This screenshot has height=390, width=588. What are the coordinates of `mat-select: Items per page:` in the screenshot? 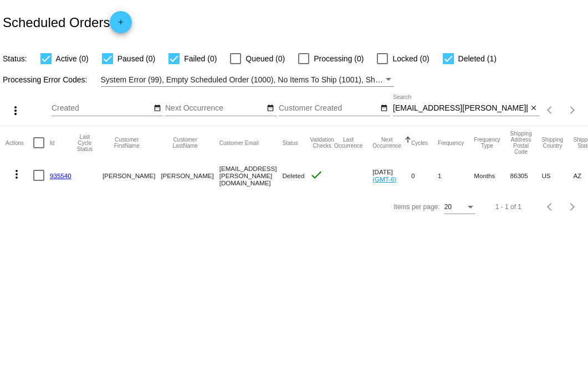 It's located at (460, 208).